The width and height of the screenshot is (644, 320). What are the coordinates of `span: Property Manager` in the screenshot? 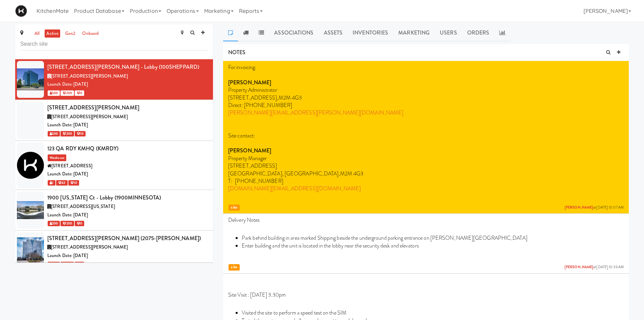 It's located at (248, 158).